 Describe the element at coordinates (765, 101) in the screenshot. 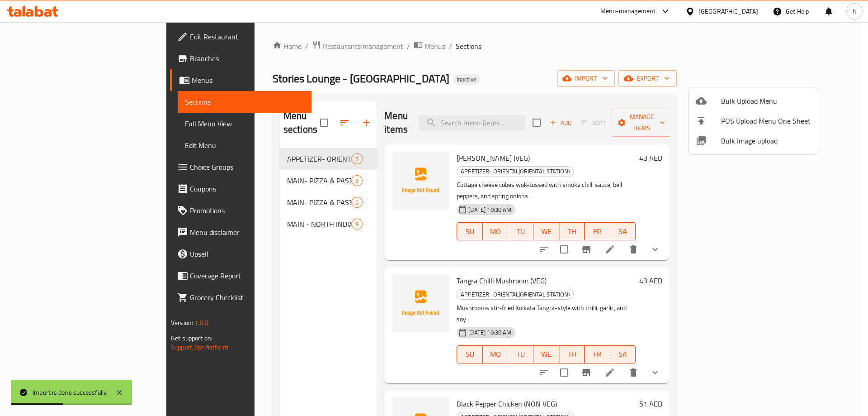

I see `span: Bulk Upload Menu` at that location.